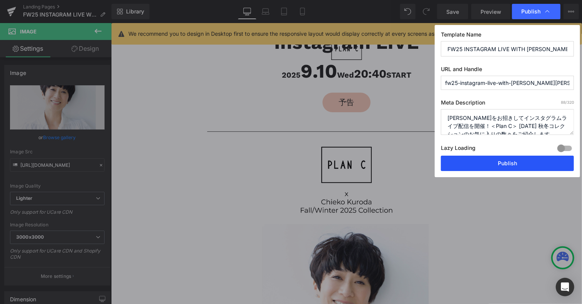  I want to click on strong: Wed, so click(235, 52).